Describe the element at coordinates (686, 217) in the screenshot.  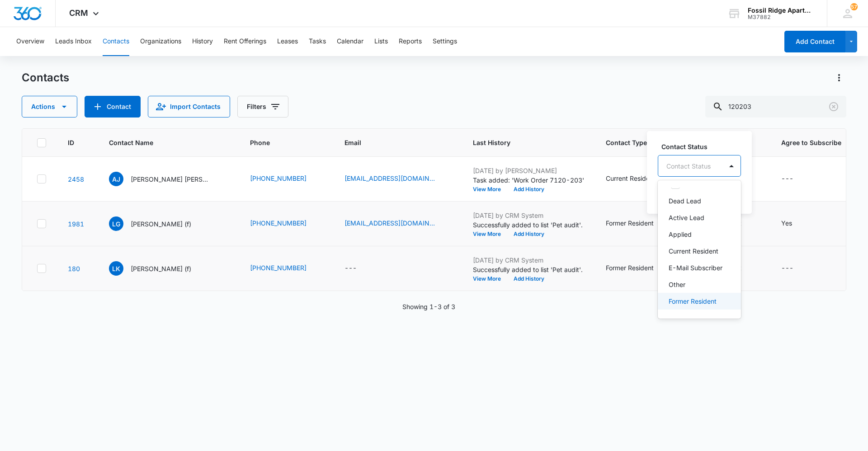
I see `p: Active Lead` at that location.